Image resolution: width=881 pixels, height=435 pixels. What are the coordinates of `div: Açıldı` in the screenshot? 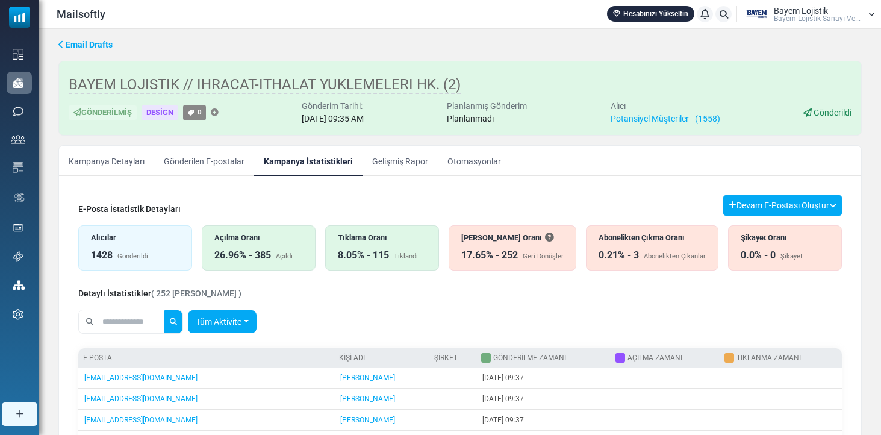 It's located at (284, 257).